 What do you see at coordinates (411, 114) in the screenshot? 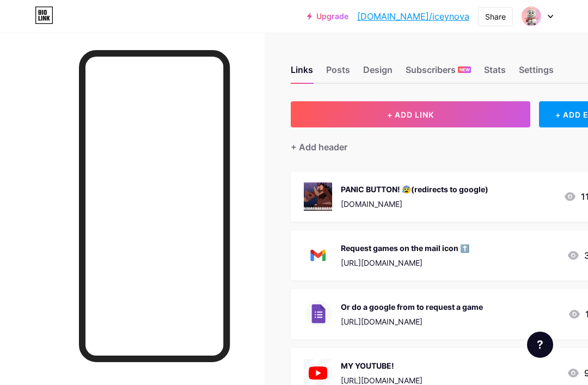
I see `span: + ADD LINK` at bounding box center [411, 114].